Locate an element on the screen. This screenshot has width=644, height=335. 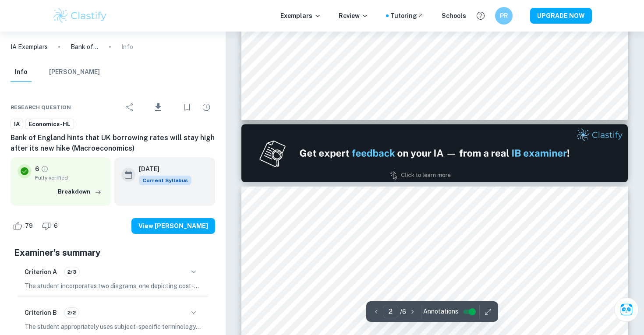
div: This exemplar is based on the current syllabus. Feel free to refer to it for inspiration/ideas wh... is located at coordinates (165, 180).